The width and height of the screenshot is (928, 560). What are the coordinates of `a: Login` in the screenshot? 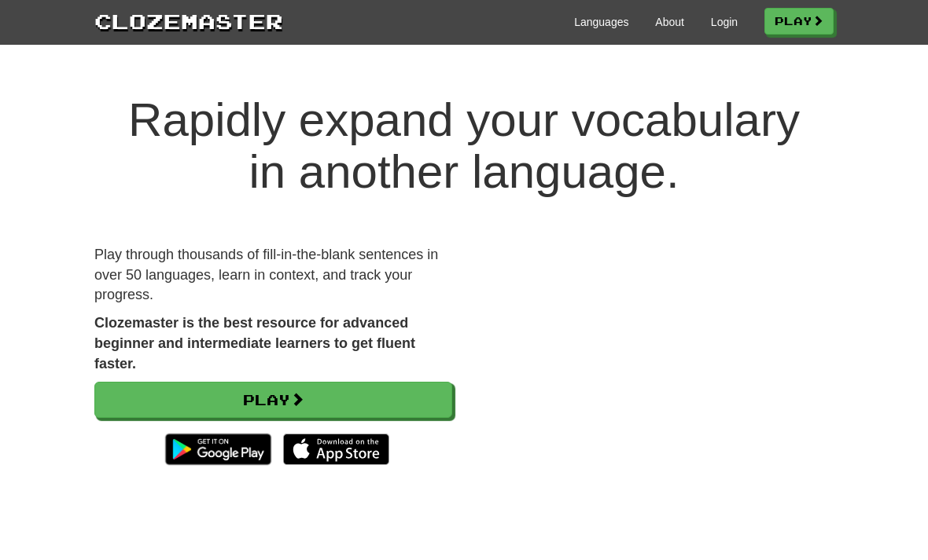 It's located at (724, 22).